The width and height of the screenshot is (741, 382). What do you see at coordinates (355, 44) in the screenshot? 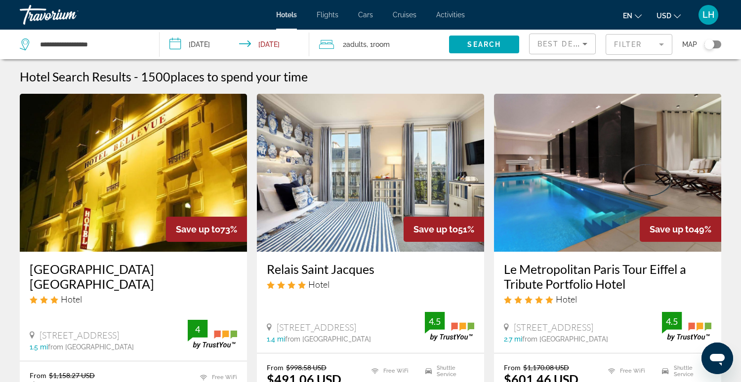
I see `span: 2` at bounding box center [355, 44].